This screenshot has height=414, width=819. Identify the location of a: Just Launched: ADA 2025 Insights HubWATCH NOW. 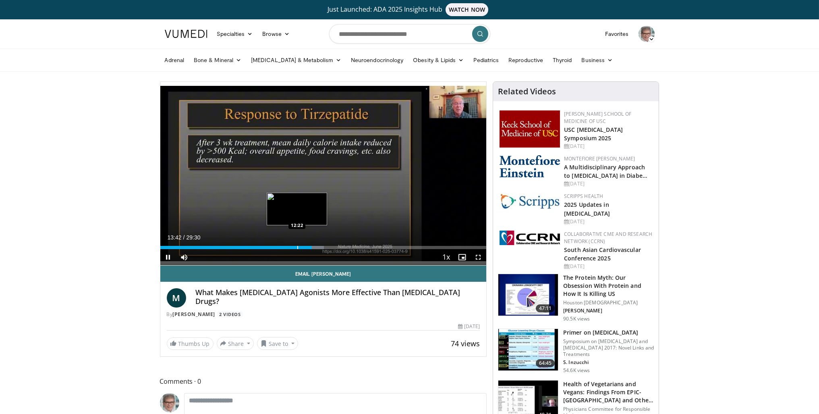
(410, 10).